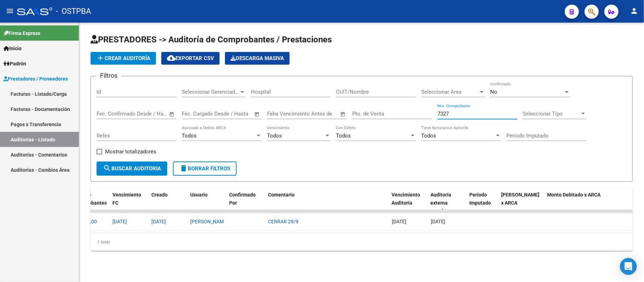 The width and height of the screenshot is (644, 282). Describe the element at coordinates (10, 11) in the screenshot. I see `mat-icon: menu` at that location.